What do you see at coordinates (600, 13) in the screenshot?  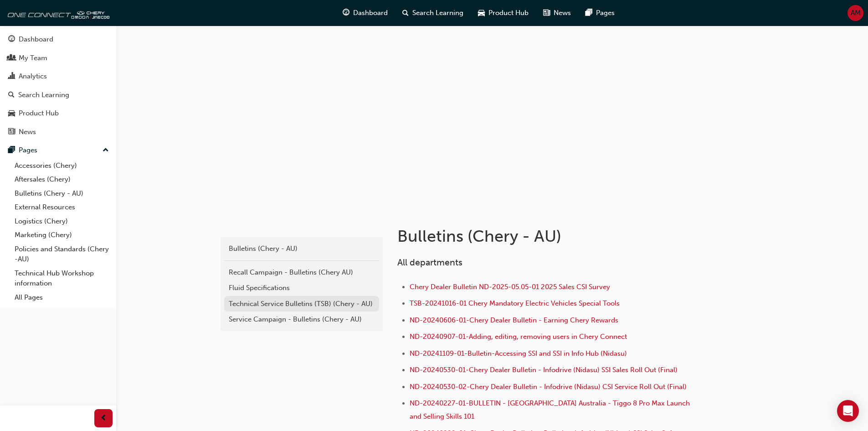 I see `a: pages-iconPages` at bounding box center [600, 13].